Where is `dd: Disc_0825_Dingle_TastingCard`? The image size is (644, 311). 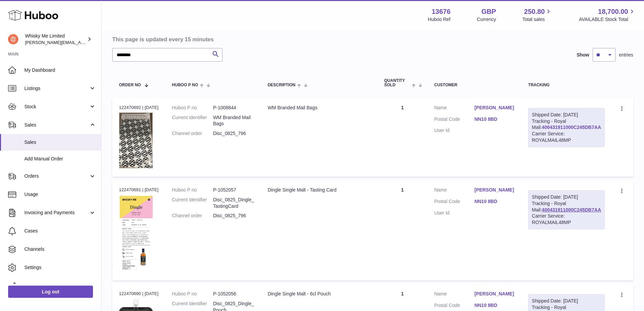
dd: Disc_0825_Dingle_TastingCard is located at coordinates (234, 203).